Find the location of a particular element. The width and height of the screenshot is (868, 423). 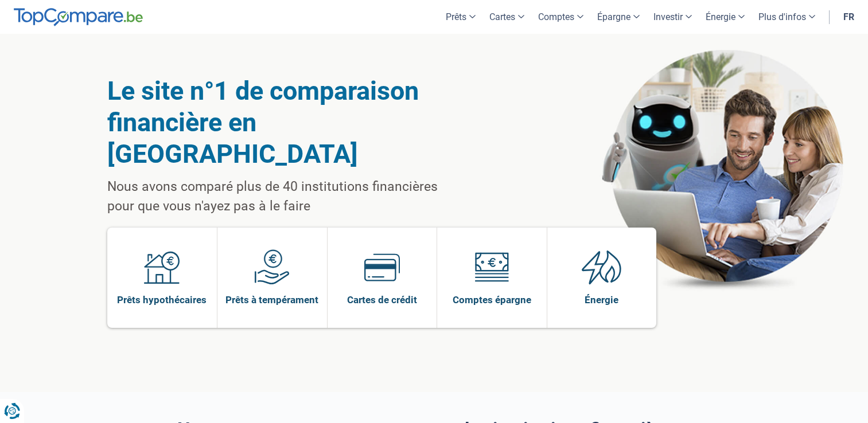

img: TopCompare is located at coordinates (78, 17).